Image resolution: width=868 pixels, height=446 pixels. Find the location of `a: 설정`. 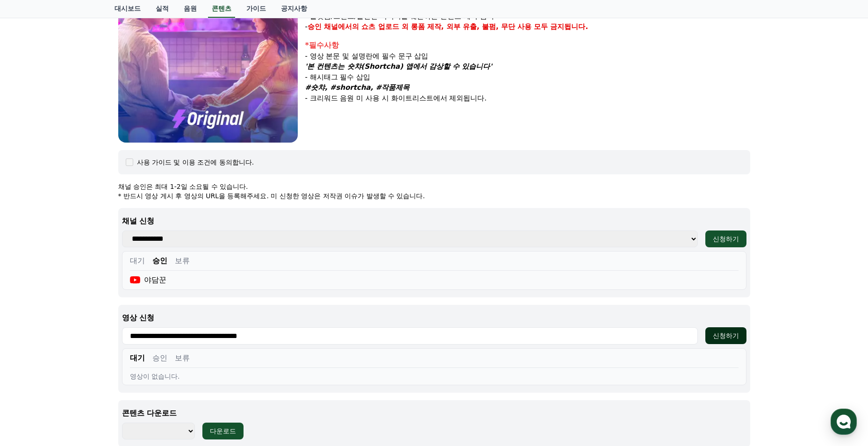

a: 설정 is located at coordinates (150, 308).